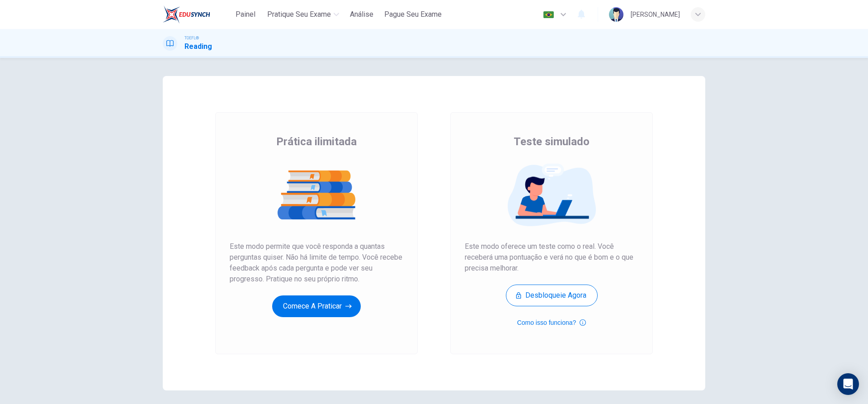 This screenshot has width=868, height=404. I want to click on span: Este modo permite que você responda a quantas perguntas quiser. Não há limite de tempo. Você rece..., so click(316, 263).